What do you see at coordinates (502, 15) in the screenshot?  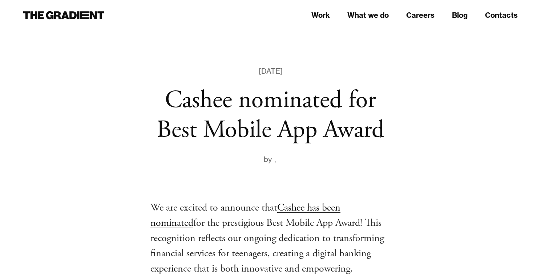 I see `a: Contacts` at bounding box center [502, 15].